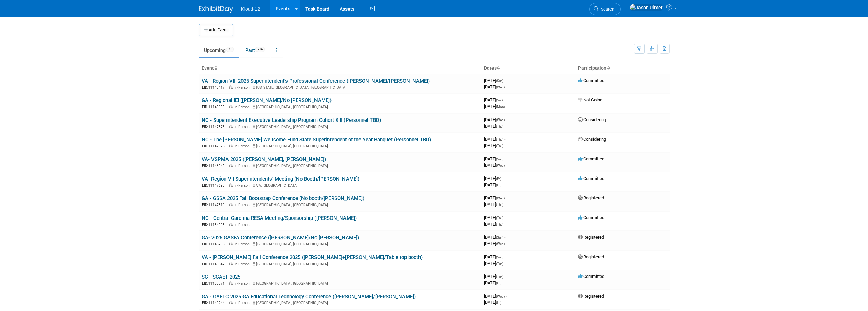  What do you see at coordinates (590, 100) in the screenshot?
I see `span: Not Going` at bounding box center [590, 100].